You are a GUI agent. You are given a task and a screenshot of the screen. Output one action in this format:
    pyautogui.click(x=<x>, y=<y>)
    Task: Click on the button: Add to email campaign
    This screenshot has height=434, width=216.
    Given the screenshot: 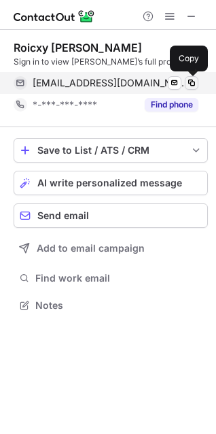 What is the action you would take?
    pyautogui.click(x=111, y=248)
    